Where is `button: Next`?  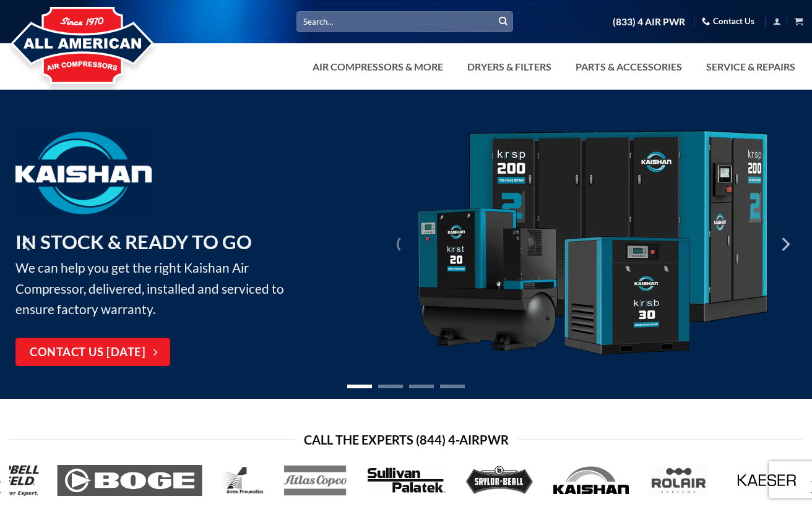
button: Next is located at coordinates (784, 244).